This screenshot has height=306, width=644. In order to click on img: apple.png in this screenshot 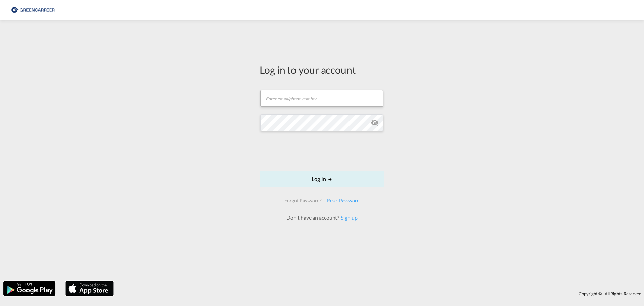, I will do `click(89, 289)`.